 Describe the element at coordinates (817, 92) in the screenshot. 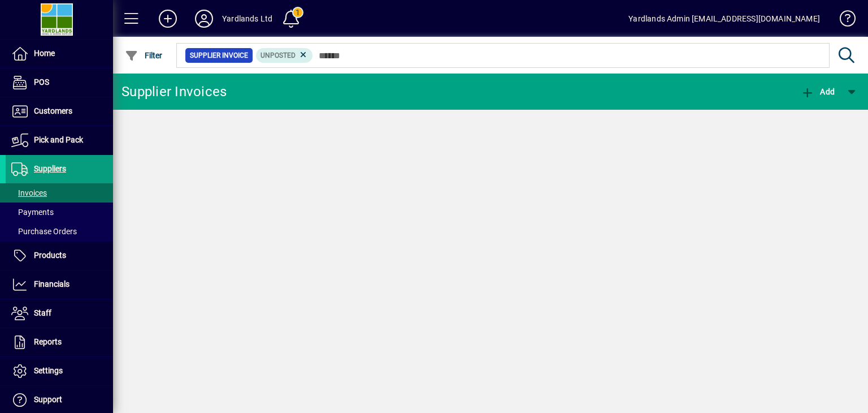

I see `span: Add` at that location.